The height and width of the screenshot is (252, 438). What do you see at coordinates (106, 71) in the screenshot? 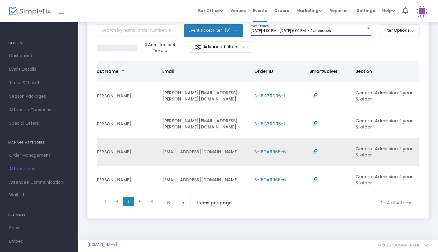
I see `span: Last Name` at bounding box center [106, 71].